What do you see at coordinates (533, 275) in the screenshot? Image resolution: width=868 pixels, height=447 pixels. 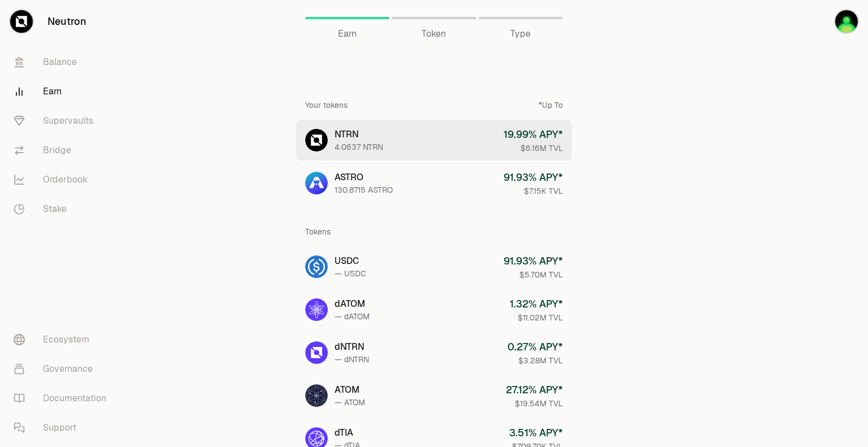 I see `div: $5.70M TVL` at bounding box center [533, 275].